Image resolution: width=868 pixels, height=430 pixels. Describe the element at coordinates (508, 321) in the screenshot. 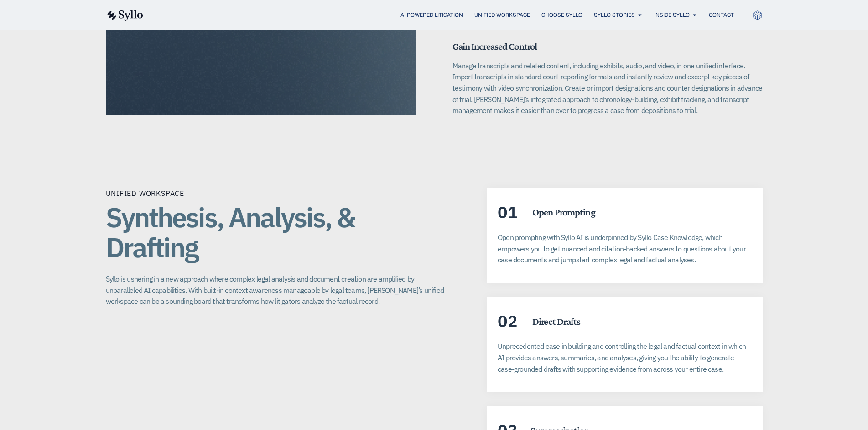

I see `span: 02` at that location.